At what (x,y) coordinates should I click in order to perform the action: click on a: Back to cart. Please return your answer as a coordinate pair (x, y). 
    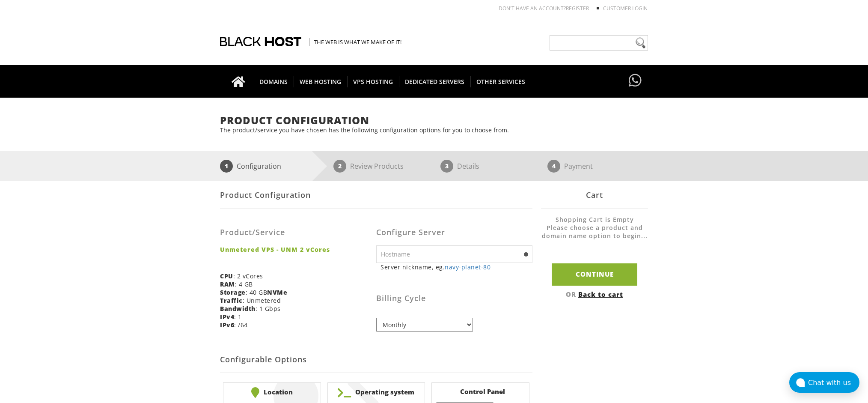
    Looking at the image, I should click on (600, 294).